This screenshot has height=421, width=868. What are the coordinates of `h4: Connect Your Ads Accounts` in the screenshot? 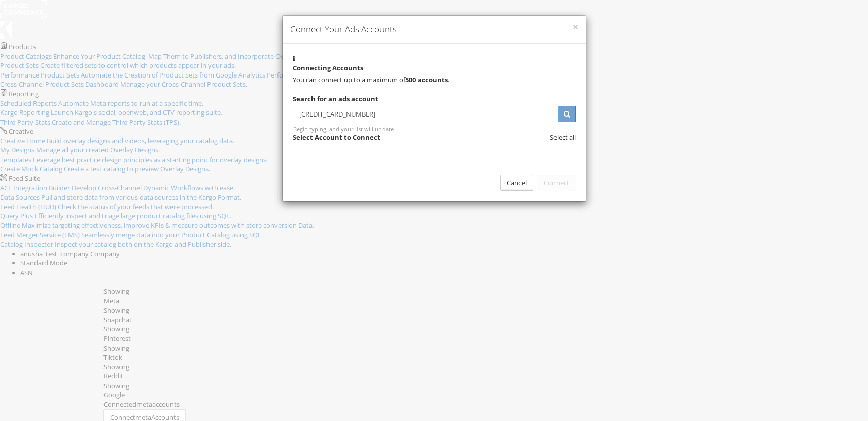 It's located at (434, 29).